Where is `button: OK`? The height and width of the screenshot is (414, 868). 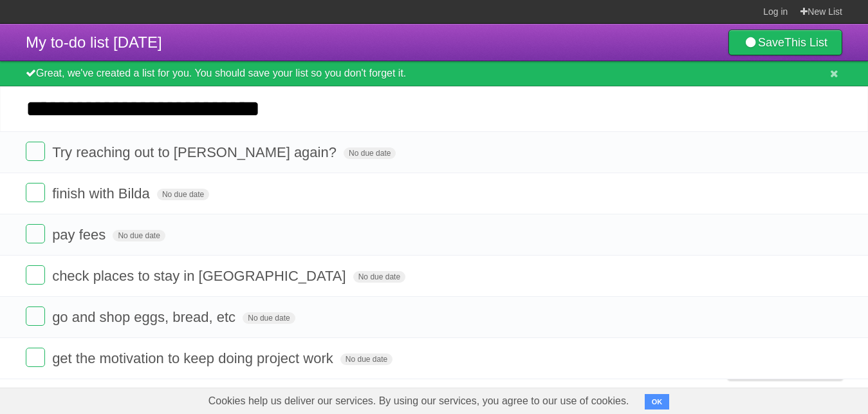 button: OK is located at coordinates (657, 402).